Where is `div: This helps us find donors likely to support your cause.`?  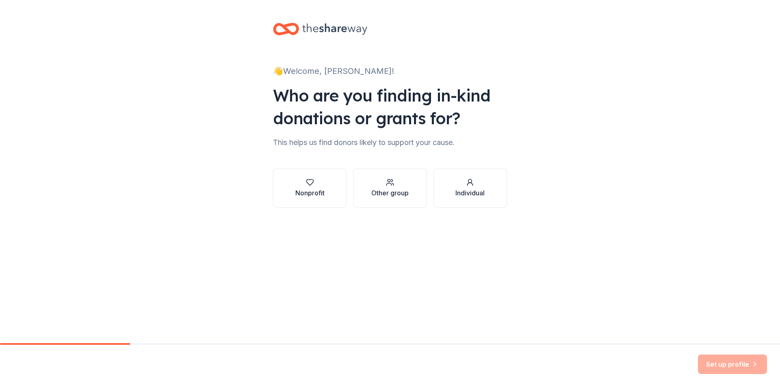 div: This helps us find donors likely to support your cause. is located at coordinates (390, 143).